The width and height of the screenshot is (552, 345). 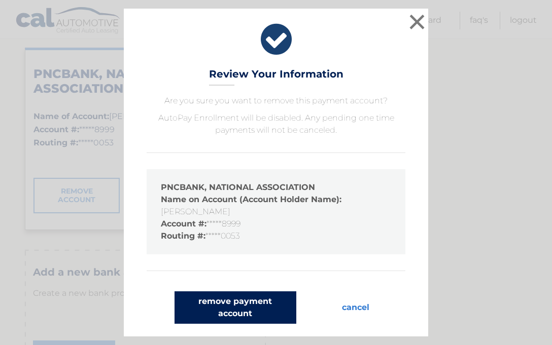 What do you see at coordinates (238, 187) in the screenshot?
I see `strong: PNCBANK, NATIONAL ASSOCIATION` at bounding box center [238, 187].